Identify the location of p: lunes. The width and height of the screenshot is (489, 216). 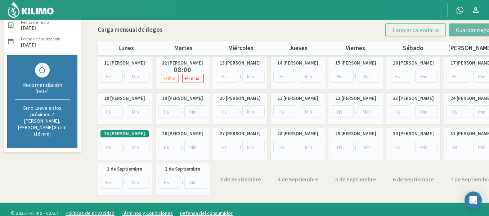
(126, 48).